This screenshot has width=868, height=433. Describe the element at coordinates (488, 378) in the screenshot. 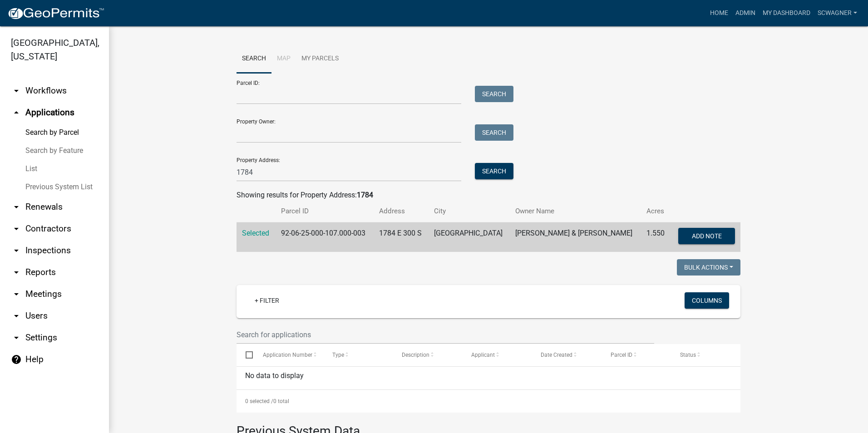

I see `div: No data to display` at that location.